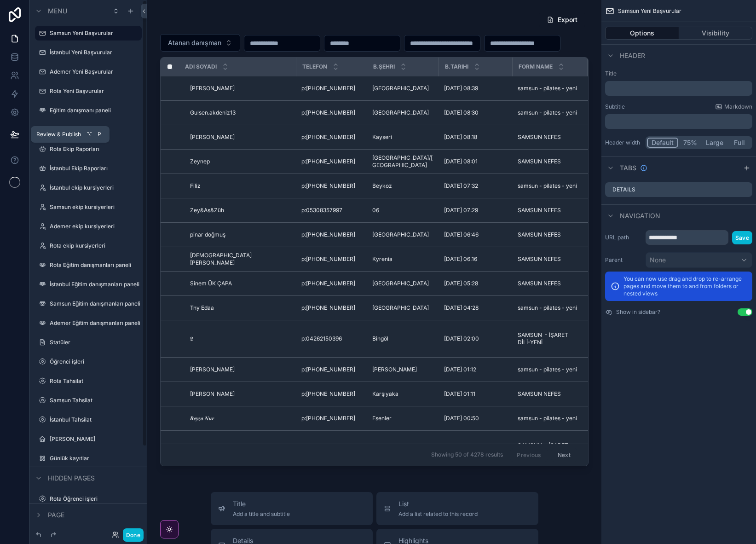  Describe the element at coordinates (467, 455) in the screenshot. I see `span: Showing 50 of 4278 results` at that location.